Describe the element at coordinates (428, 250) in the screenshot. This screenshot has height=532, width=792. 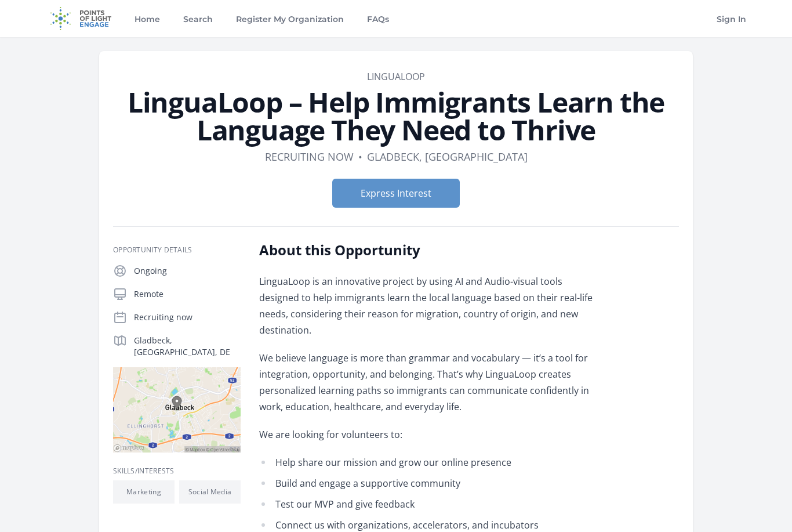
I see `h2: About this Opportunity` at that location.